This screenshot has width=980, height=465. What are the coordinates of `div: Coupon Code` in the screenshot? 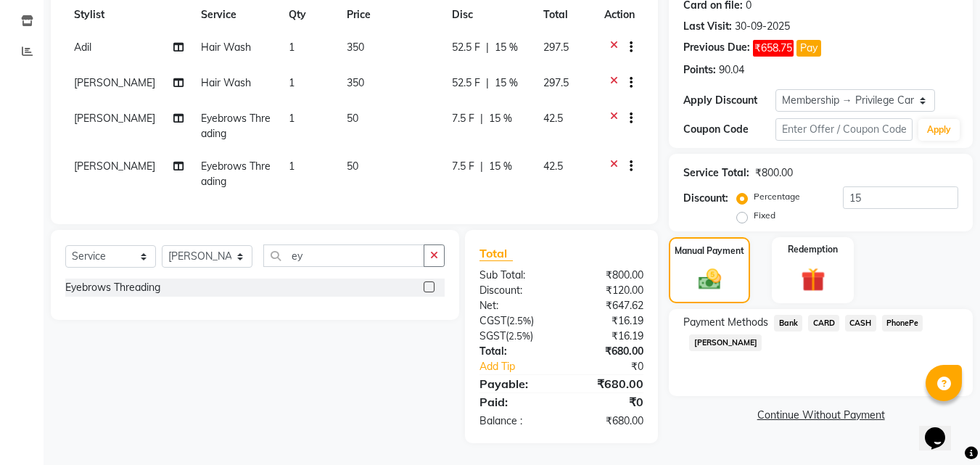 It's located at (729, 129).